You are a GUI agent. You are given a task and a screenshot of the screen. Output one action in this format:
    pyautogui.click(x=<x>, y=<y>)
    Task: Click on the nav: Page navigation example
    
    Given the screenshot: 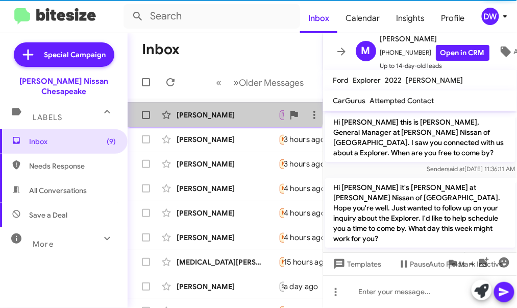 What is the action you would take?
    pyautogui.click(x=260, y=82)
    